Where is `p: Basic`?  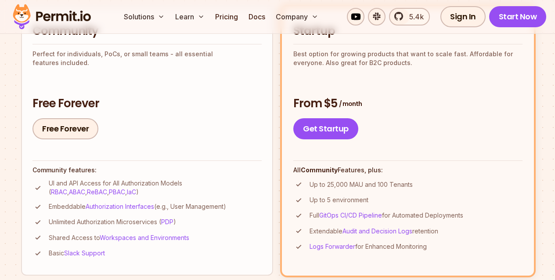
p: Basic is located at coordinates (77, 253).